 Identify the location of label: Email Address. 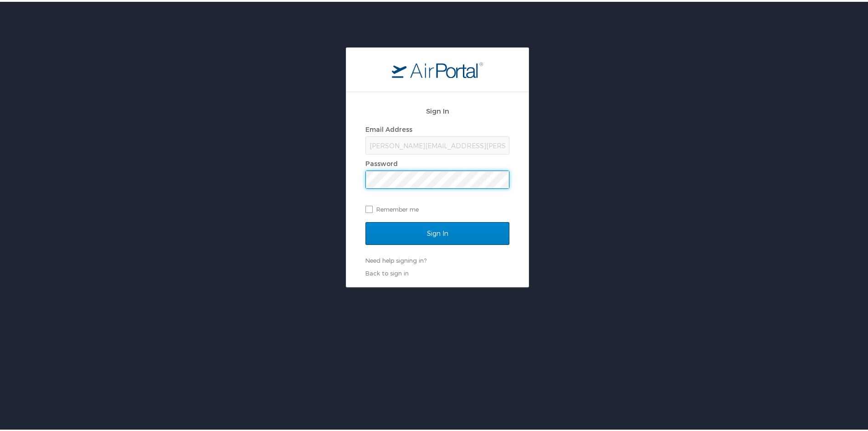
(389, 127).